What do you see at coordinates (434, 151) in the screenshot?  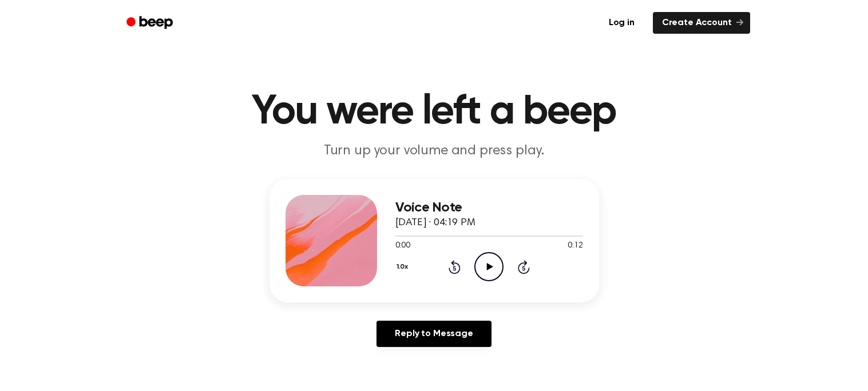 I see `p: Turn up your volume and press play.` at bounding box center [434, 151].